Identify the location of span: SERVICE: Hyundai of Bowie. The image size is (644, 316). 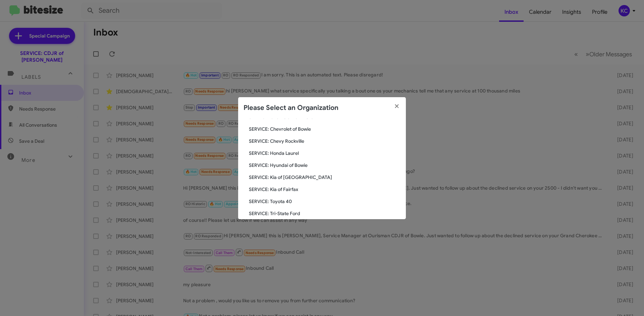
(325, 165).